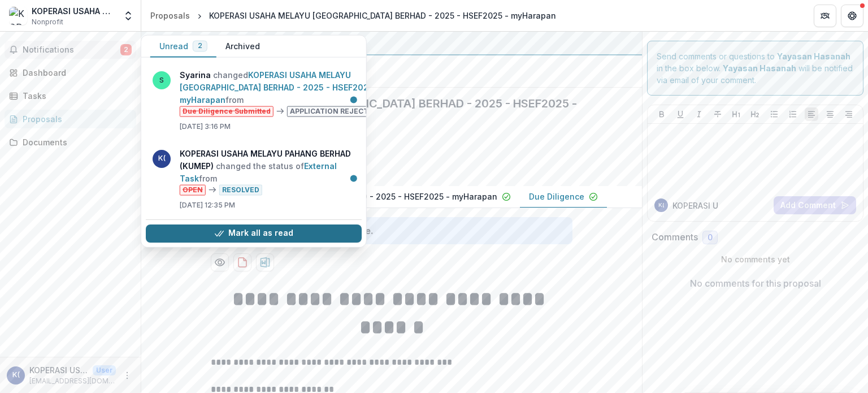 The image size is (868, 393). I want to click on button: Align Left, so click(811, 114).